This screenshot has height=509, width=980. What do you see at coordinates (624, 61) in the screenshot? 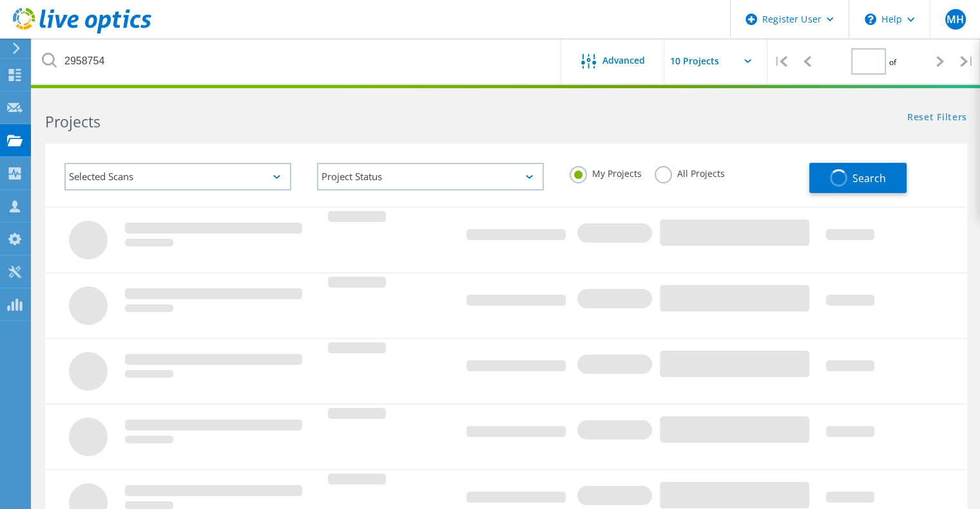
I see `span: Advanced` at bounding box center [624, 61].